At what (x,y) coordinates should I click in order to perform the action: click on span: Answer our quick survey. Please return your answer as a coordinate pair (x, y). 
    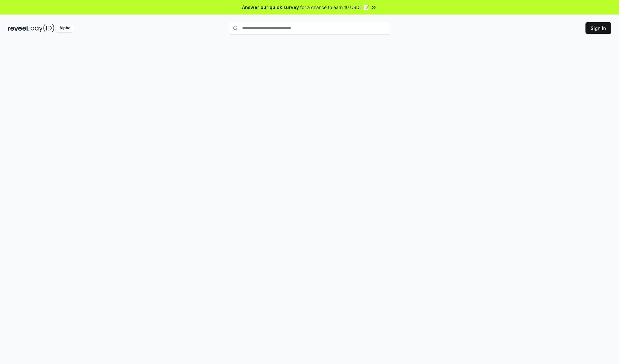
    Looking at the image, I should click on (271, 7).